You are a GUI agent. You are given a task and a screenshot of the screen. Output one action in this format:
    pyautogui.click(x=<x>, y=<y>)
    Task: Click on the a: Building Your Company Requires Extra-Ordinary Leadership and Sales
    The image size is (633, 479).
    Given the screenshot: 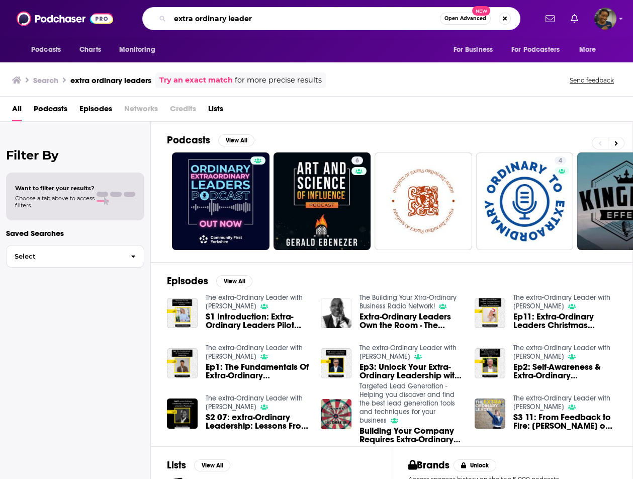 What is the action you would take?
    pyautogui.click(x=336, y=414)
    